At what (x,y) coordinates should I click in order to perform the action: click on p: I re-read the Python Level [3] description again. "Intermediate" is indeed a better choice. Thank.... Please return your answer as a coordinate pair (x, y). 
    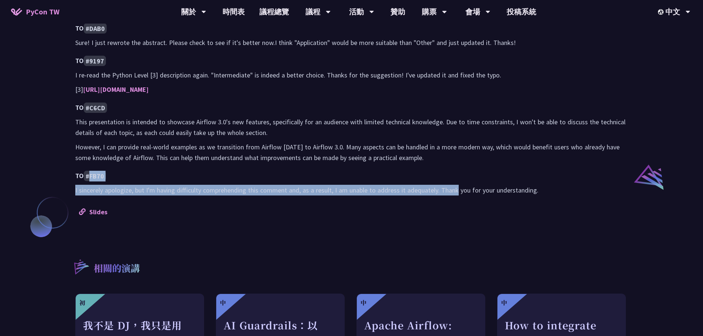
    Looking at the image, I should click on (351, 75).